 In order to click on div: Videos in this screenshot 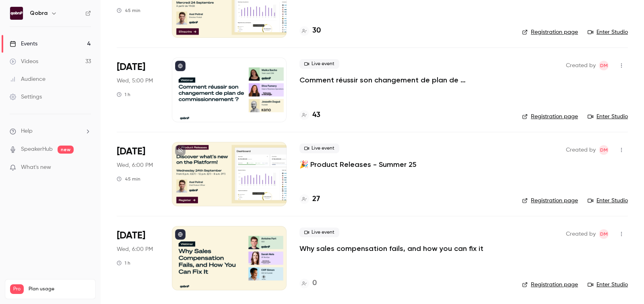, I will do `click(24, 61)`.